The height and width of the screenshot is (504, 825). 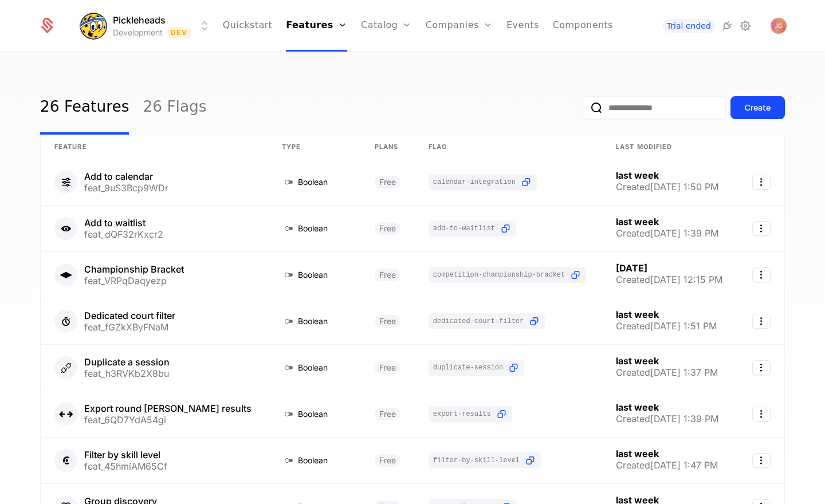 I want to click on a: Settings, so click(x=746, y=26).